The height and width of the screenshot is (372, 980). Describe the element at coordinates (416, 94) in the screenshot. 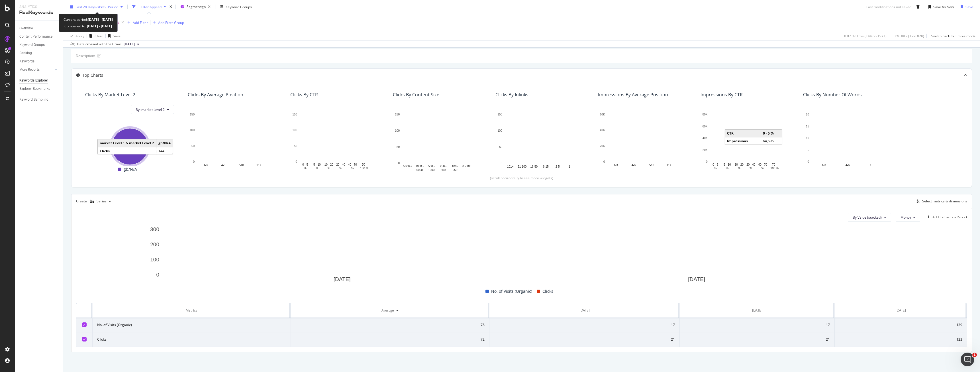

I see `div: Clicks By Content Size` at that location.